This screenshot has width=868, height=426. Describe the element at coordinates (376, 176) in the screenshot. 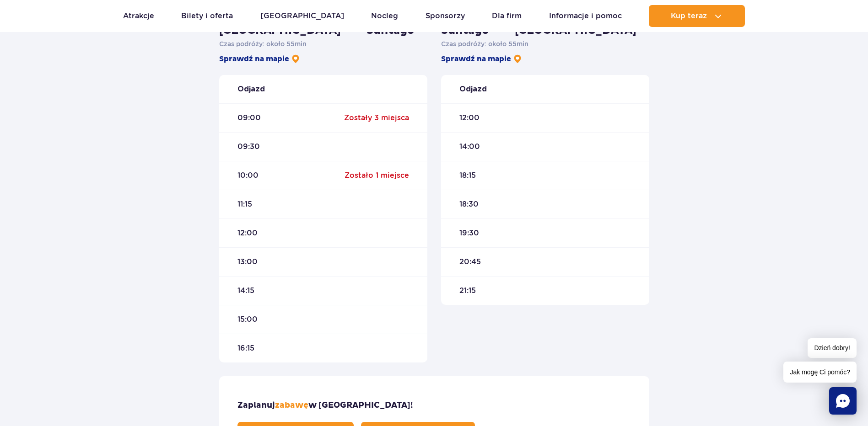

I see `div: Zostało 1 miejsce` at that location.